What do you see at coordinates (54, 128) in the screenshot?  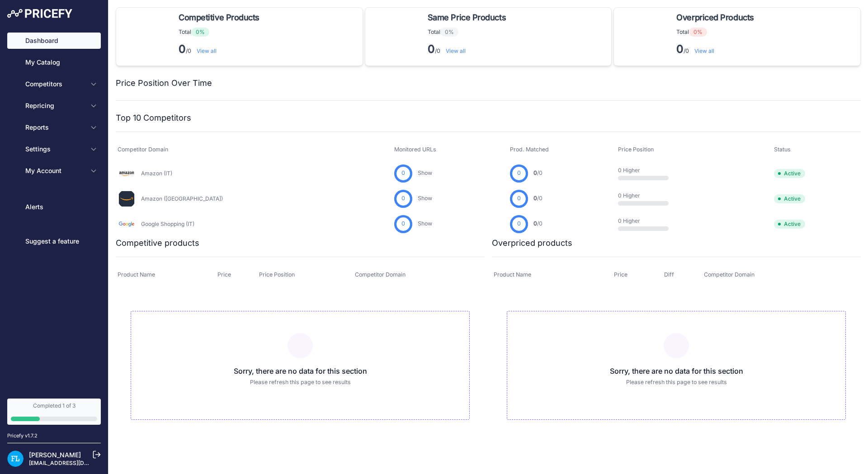 I see `button: Reports` at bounding box center [54, 128].